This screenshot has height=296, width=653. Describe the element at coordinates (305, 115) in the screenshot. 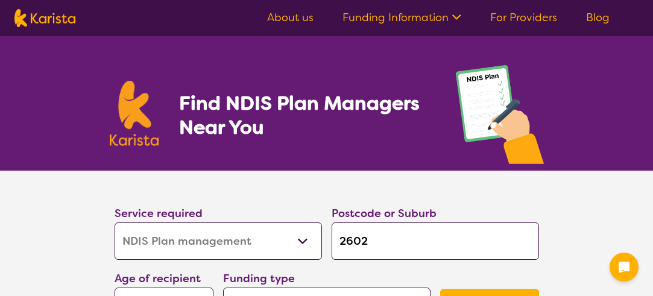

I see `h1: Find NDIS Plan Managers Near You` at that location.